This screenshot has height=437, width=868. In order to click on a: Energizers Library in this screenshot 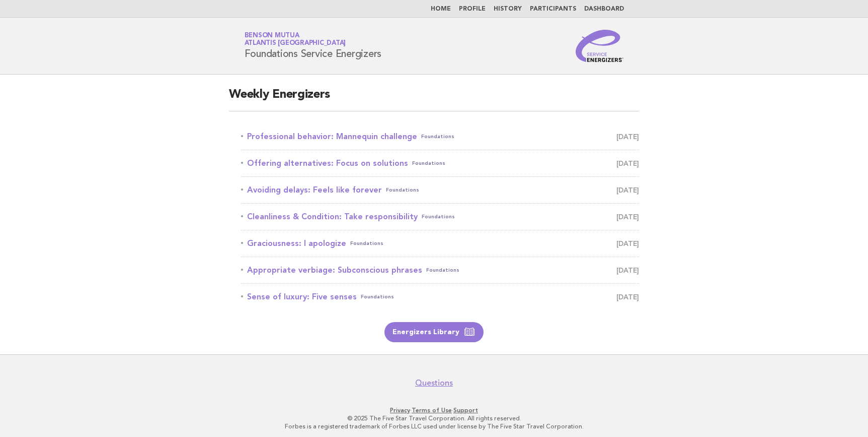, I will do `click(434, 332)`.